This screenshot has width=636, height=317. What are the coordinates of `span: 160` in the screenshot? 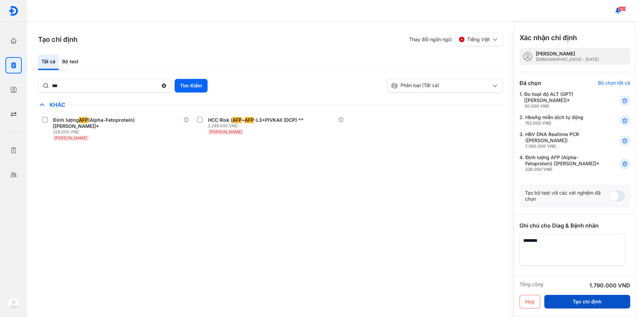 It's located at (622, 9).